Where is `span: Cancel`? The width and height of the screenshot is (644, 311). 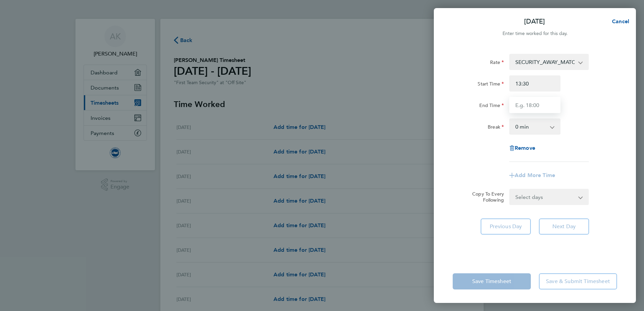
span: Cancel is located at coordinates (619, 21).